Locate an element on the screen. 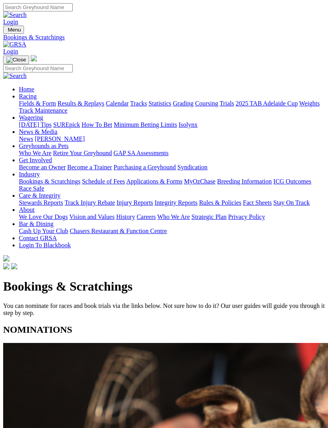 The image size is (328, 428). img: facebook.svg is located at coordinates (6, 266).